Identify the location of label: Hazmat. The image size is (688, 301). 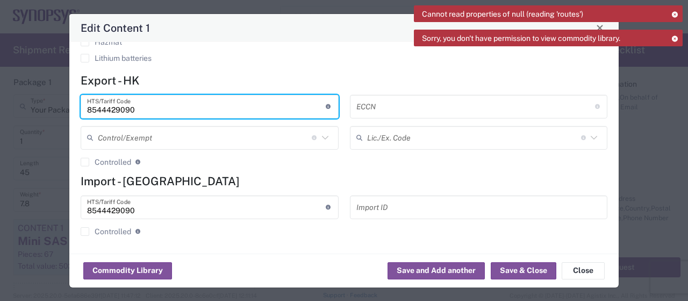
(101, 42).